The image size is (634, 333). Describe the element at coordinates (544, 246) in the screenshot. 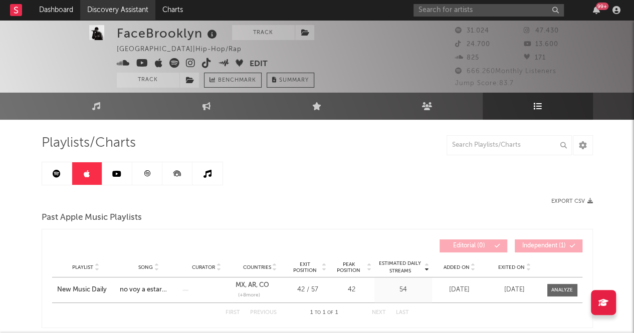

I see `span: Independent ( 1 )` at that location.